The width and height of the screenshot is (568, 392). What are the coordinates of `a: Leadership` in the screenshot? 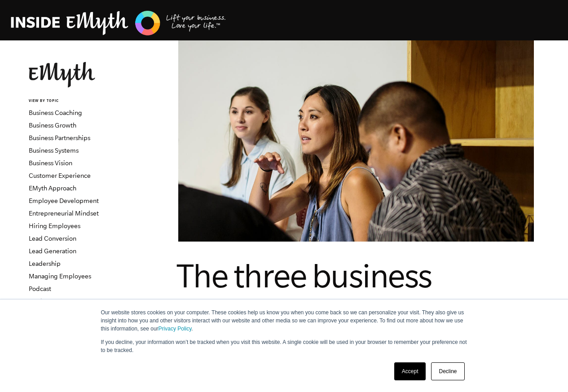 It's located at (45, 264).